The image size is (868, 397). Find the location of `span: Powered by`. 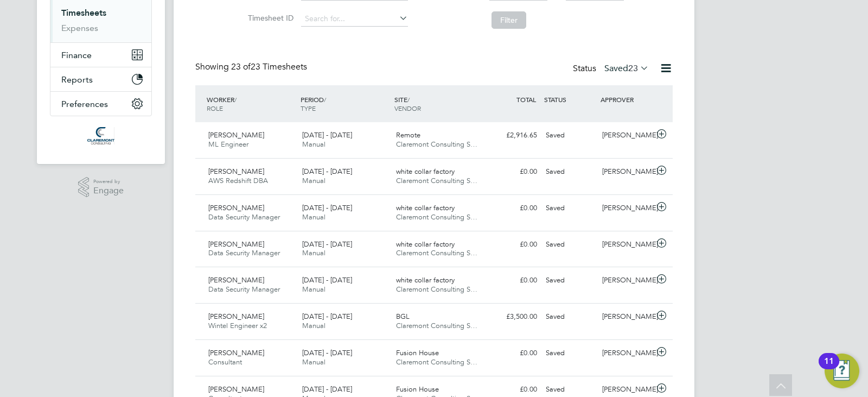

span: Powered by is located at coordinates (109, 181).